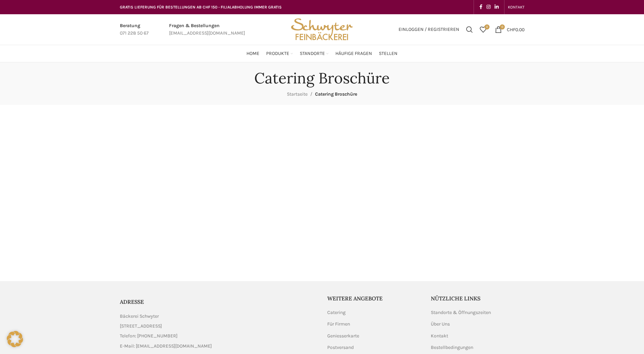 Image resolution: width=644 pixels, height=354 pixels. I want to click on a: Home, so click(253, 54).